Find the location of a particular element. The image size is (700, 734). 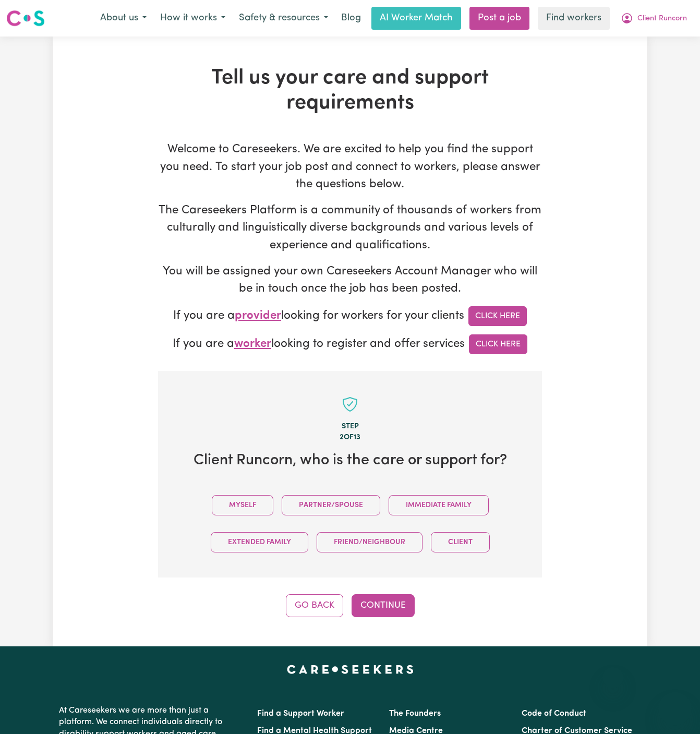

button: Continue is located at coordinates (383, 607).